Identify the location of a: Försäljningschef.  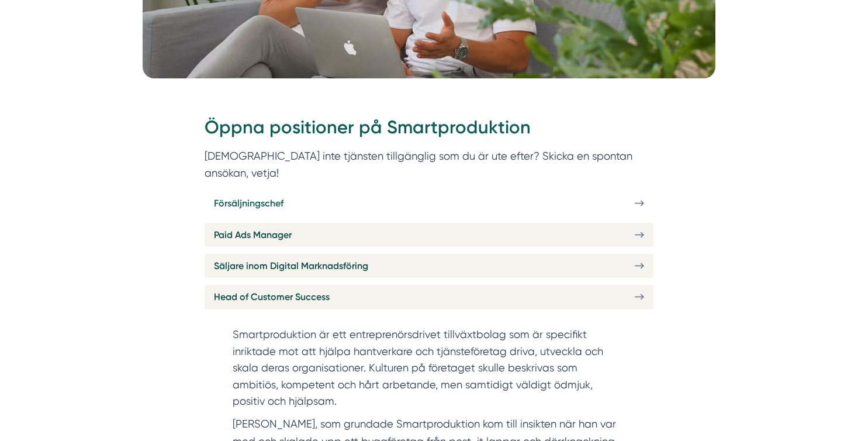
(429, 203).